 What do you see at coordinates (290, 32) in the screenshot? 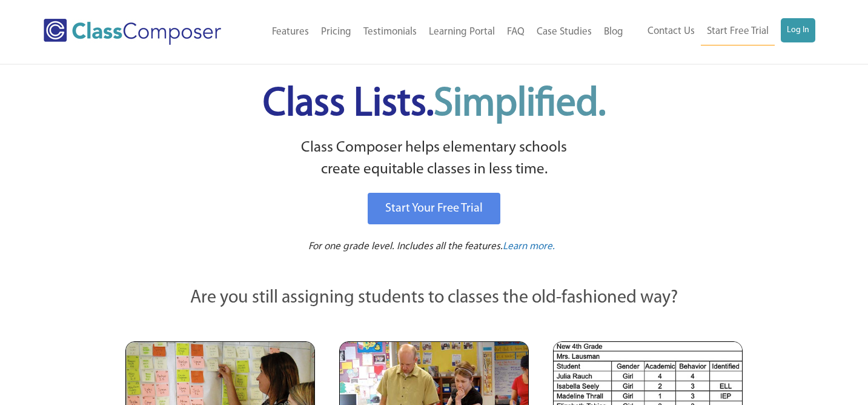
I see `a: Features` at bounding box center [290, 32].